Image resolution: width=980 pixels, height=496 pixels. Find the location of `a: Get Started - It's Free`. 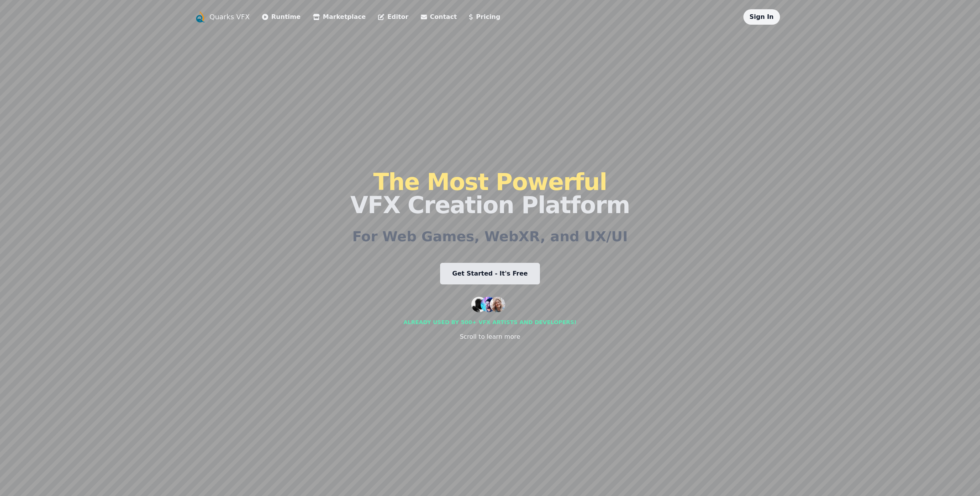

a: Get Started - It's Free is located at coordinates (490, 274).